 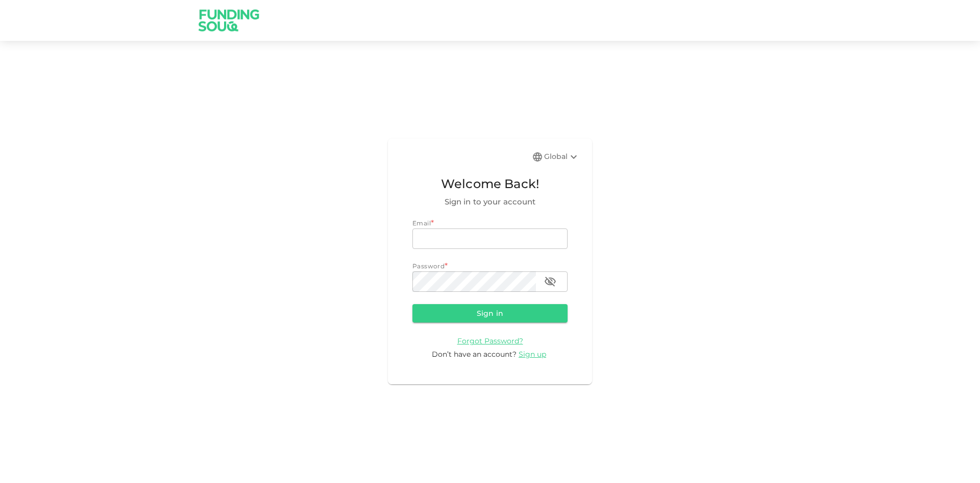 What do you see at coordinates (474, 354) in the screenshot?
I see `span: Don’t have an account?` at bounding box center [474, 354].